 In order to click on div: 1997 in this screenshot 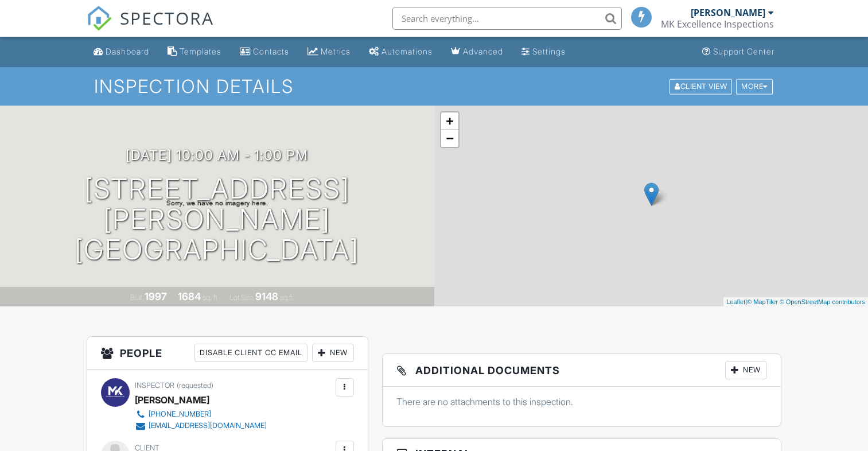, I will do `click(155, 296)`.